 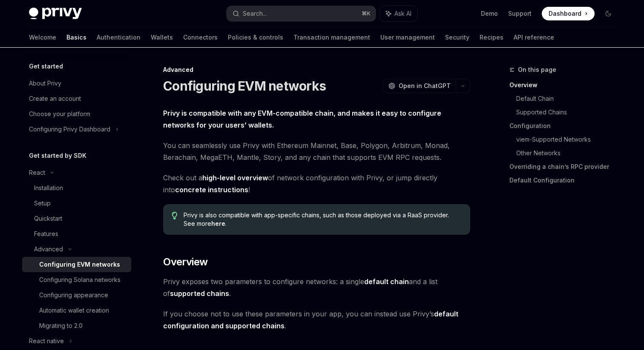 What do you see at coordinates (80, 264) in the screenshot?
I see `div: Configuring EVM networks` at bounding box center [80, 264].